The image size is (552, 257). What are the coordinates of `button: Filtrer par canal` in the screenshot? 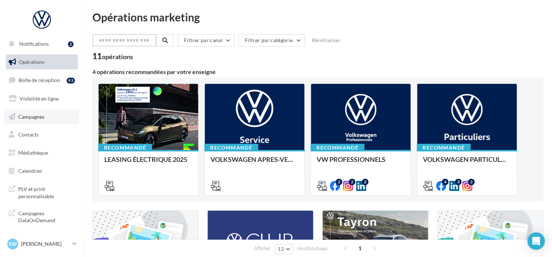 It's located at (206, 40).